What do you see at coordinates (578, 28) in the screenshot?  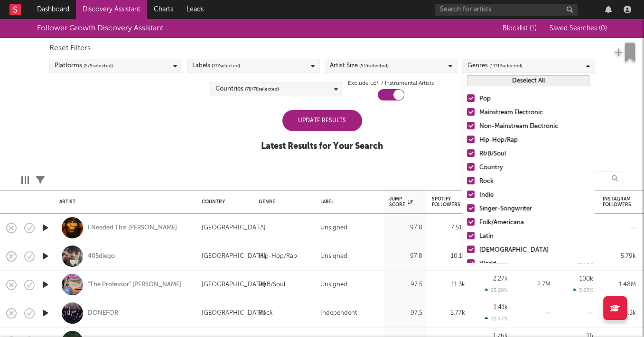 I see `span: Saved Searches` at bounding box center [578, 28].